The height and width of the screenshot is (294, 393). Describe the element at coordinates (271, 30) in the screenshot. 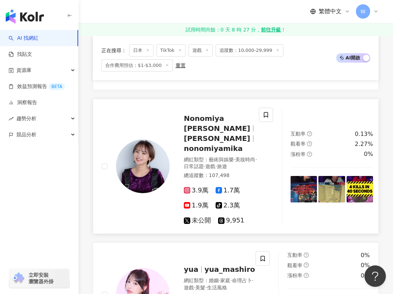

I see `strong: 前往升級` at that location.